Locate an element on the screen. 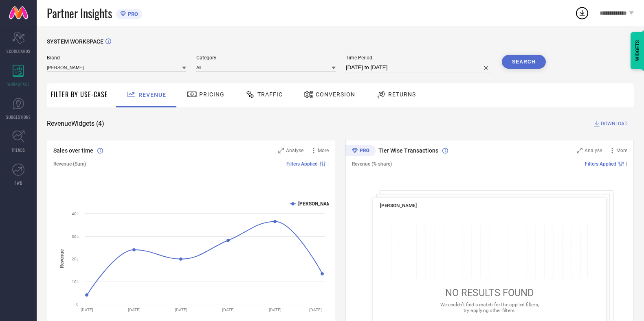 Image resolution: width=644 pixels, height=321 pixels. button: Search is located at coordinates (523, 62).